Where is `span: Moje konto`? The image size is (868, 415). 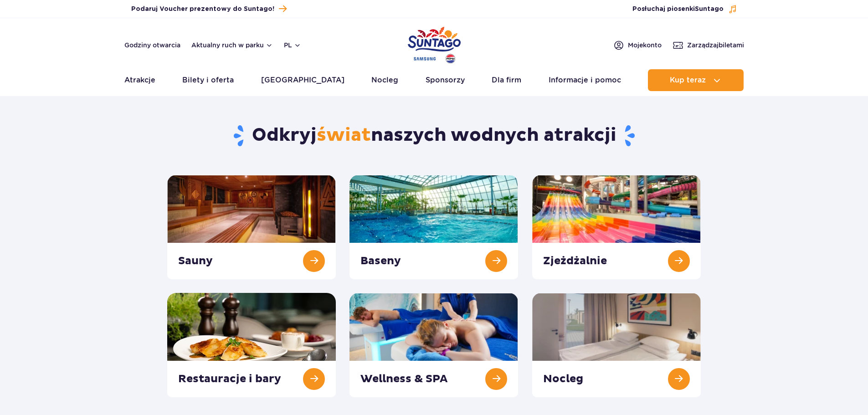 span: Moje konto is located at coordinates (645, 45).